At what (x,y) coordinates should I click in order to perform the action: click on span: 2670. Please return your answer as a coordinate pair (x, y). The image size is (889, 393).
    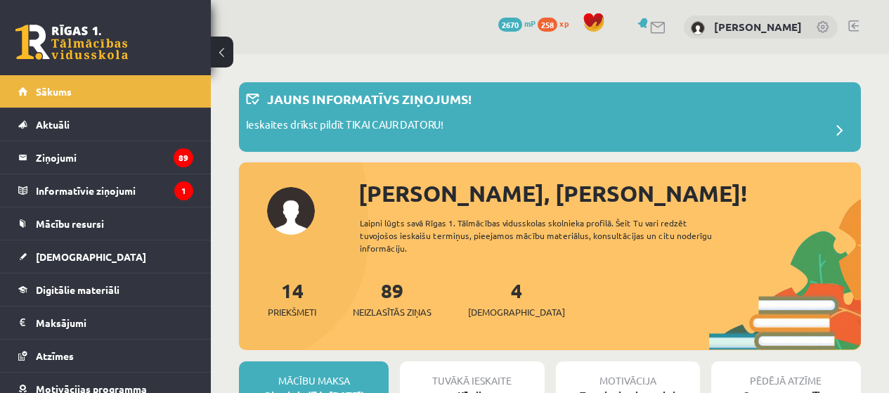
    Looking at the image, I should click on (510, 25).